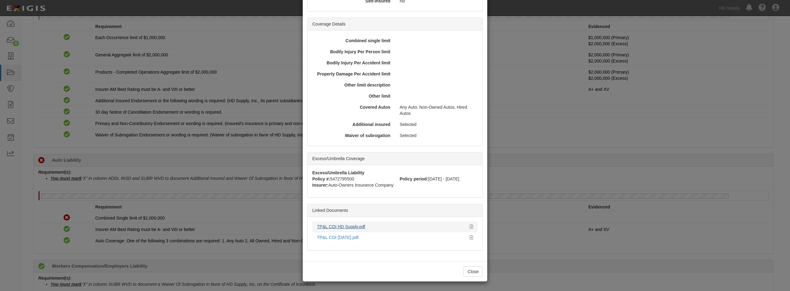 This screenshot has width=790, height=291. Describe the element at coordinates (321, 179) in the screenshot. I see `strong: Policy #:` at that location.